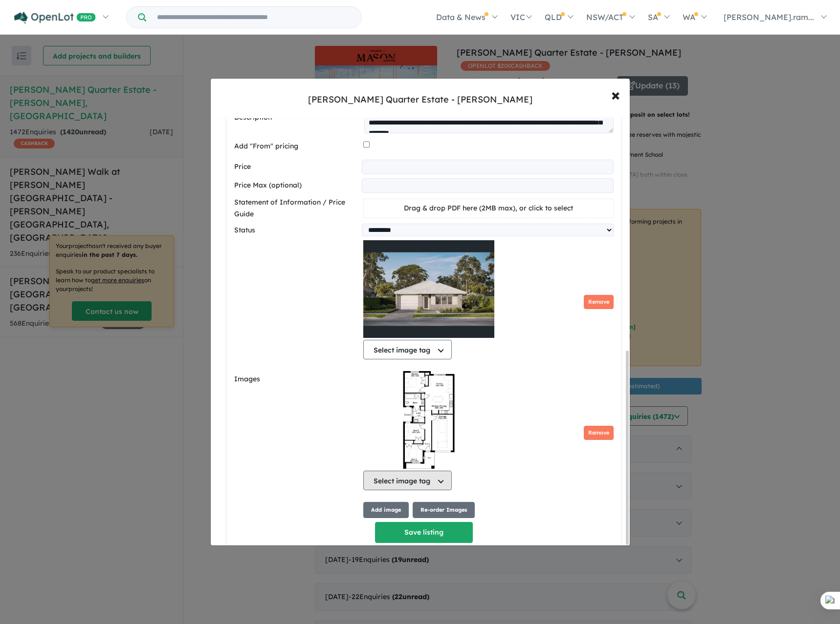  What do you see at coordinates (296, 231) in the screenshot?
I see `label: Status` at bounding box center [296, 231].